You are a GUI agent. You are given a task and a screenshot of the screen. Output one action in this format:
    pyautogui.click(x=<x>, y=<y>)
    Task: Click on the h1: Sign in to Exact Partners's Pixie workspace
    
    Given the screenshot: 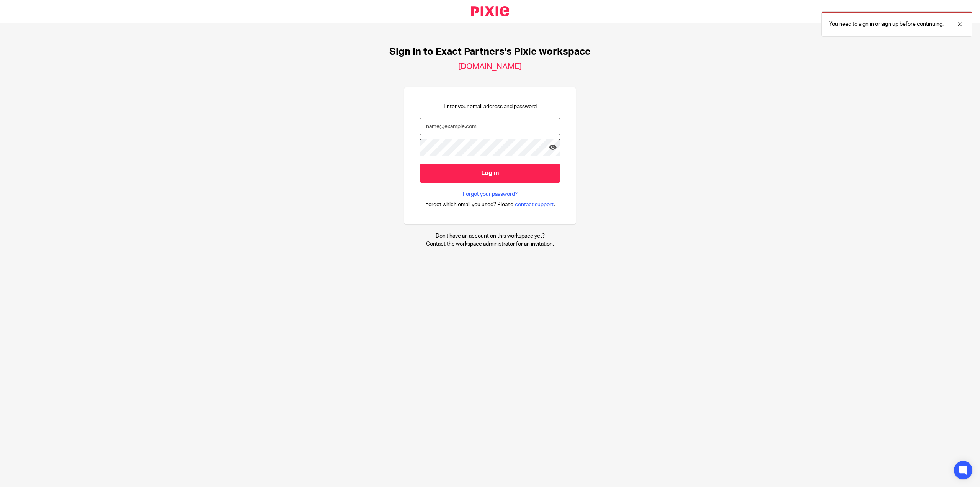 What is the action you would take?
    pyautogui.click(x=490, y=52)
    